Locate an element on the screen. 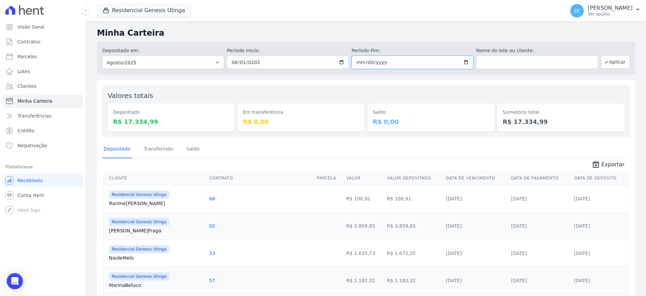  a: 57 is located at coordinates (212, 280).